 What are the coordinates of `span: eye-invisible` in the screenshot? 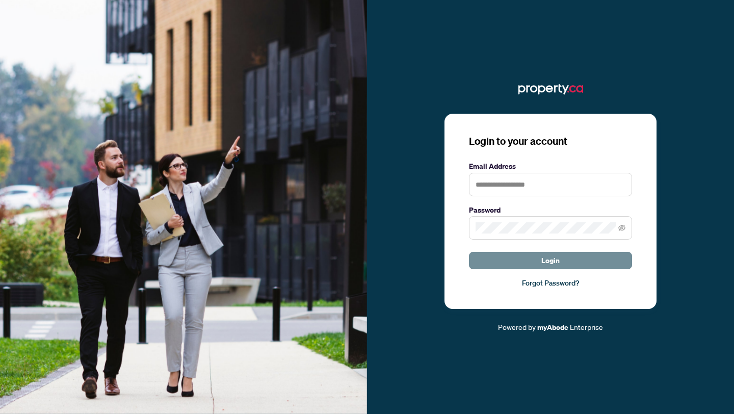 It's located at (622, 228).